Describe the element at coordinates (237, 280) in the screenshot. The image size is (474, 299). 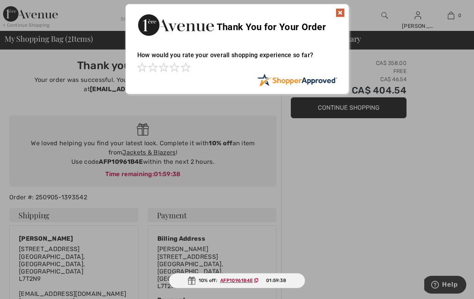
I see `ins: AFP10961B4E` at that location.